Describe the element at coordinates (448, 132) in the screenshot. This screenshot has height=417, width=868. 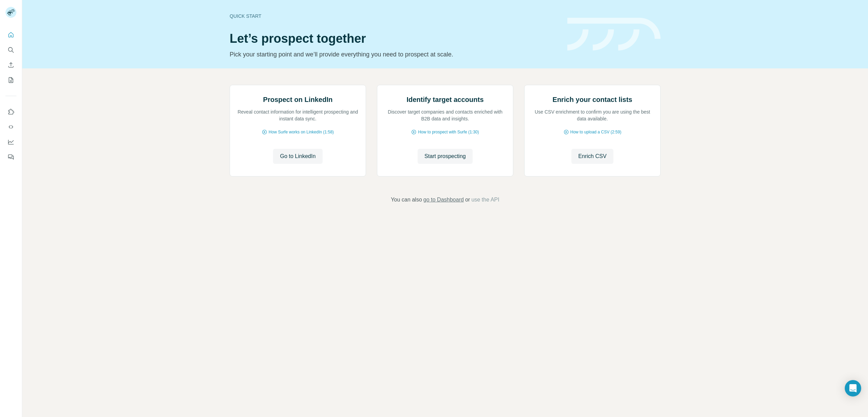
I see `span: How to prospect with Surfe (1:30)` at that location.